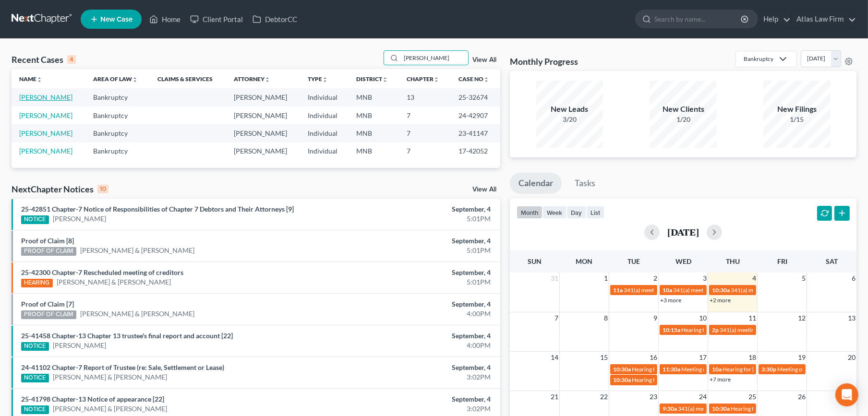  Describe the element at coordinates (802, 358) in the screenshot. I see `span: 19` at that location.